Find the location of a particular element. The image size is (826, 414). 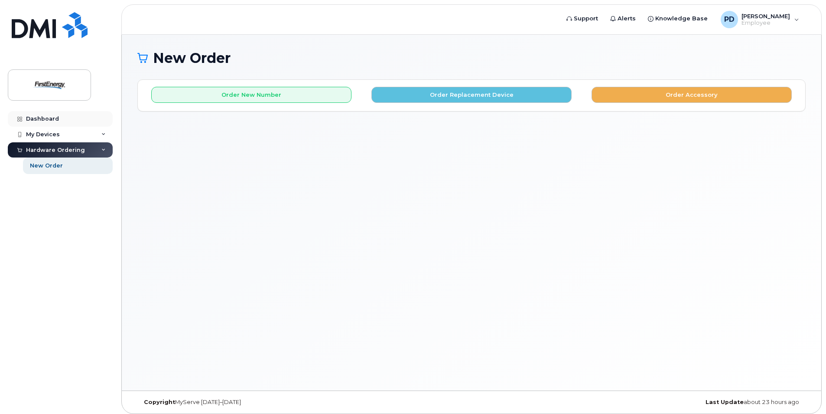

h1: New Order is located at coordinates (472, 58).